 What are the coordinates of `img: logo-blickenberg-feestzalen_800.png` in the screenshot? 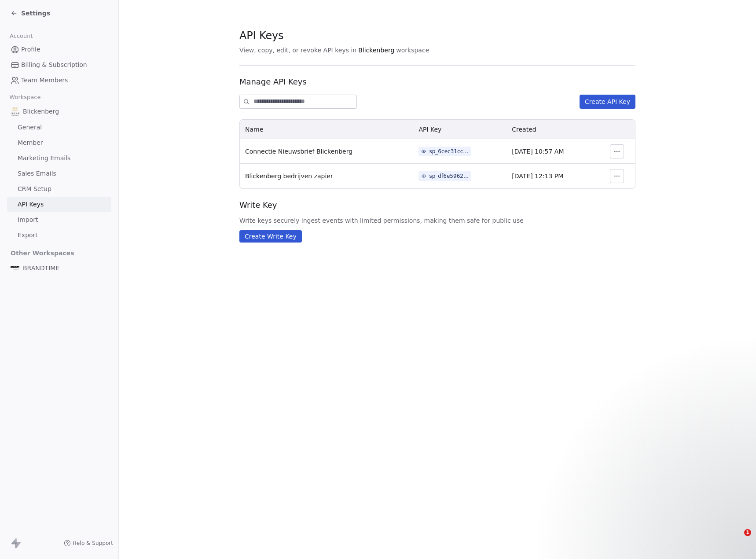 It's located at (15, 111).